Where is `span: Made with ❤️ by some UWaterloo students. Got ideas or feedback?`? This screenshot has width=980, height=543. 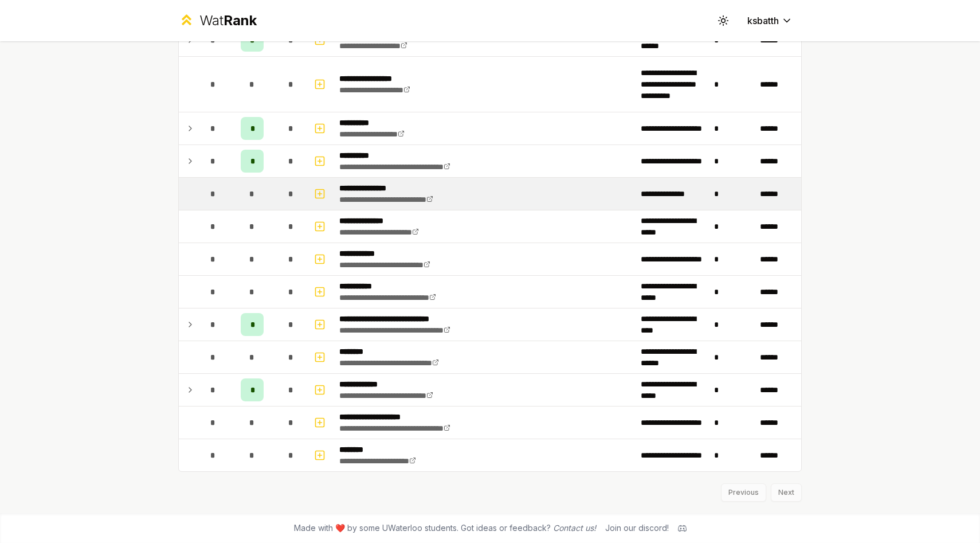 span: Made with ❤️ by some UWaterloo students. Got ideas or feedback? is located at coordinates (445, 528).